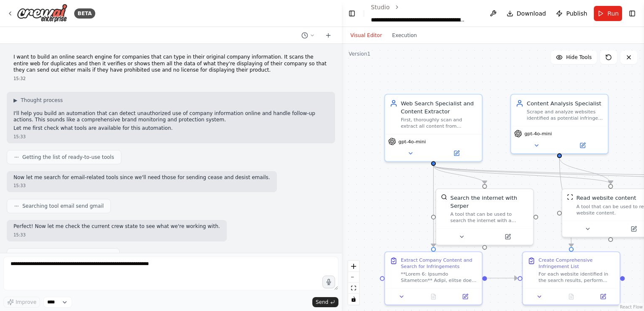 Image resolution: width=644 pixels, height=311 pixels. I want to click on span: Getting the state of the automation, so click(67, 255).